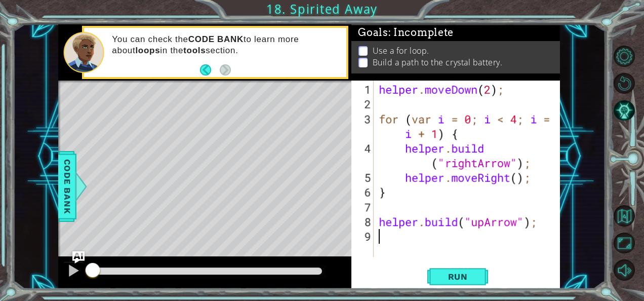 The width and height of the screenshot is (644, 301). What do you see at coordinates (74, 271) in the screenshot?
I see `button: Ctrl + P: Pause` at bounding box center [74, 271].